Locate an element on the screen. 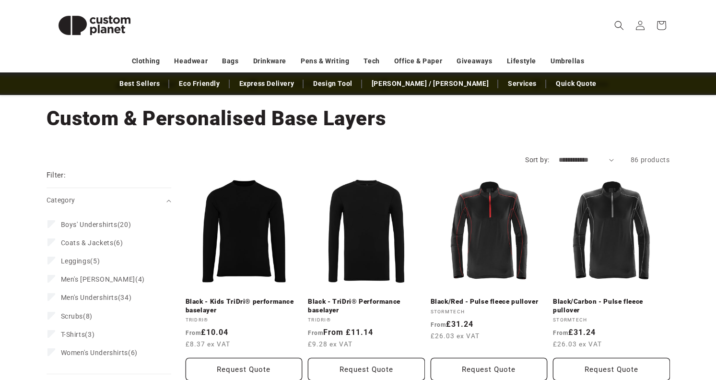  span: 86 products is located at coordinates (650, 160).